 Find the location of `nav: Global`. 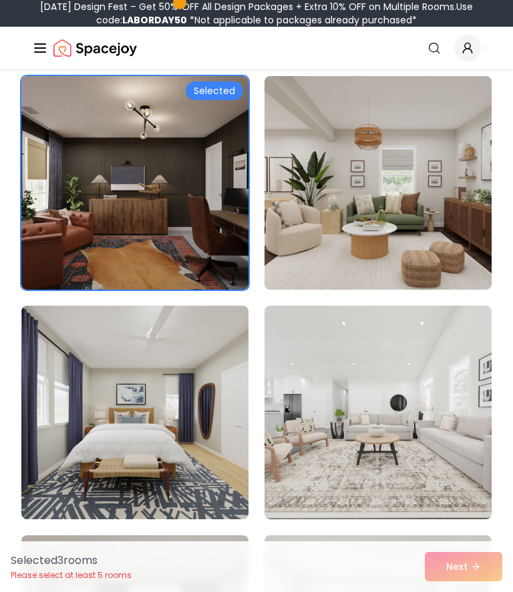

nav: Global is located at coordinates (256, 48).